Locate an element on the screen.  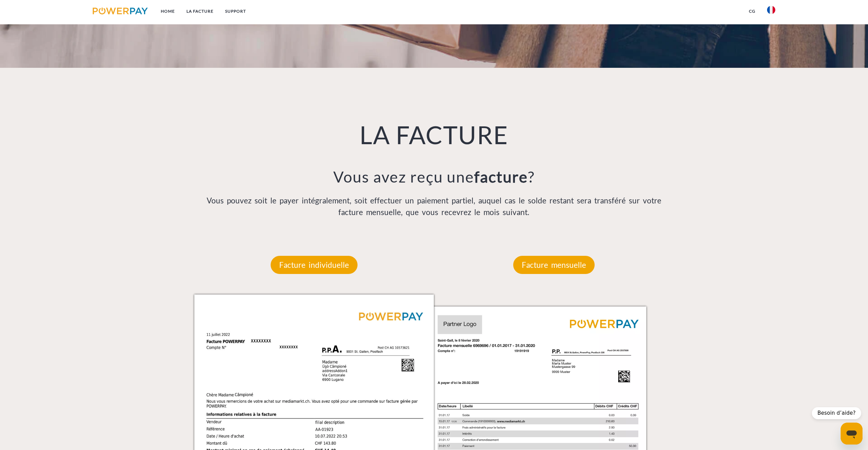
img: logo-powerpay.svg is located at coordinates (120, 11).